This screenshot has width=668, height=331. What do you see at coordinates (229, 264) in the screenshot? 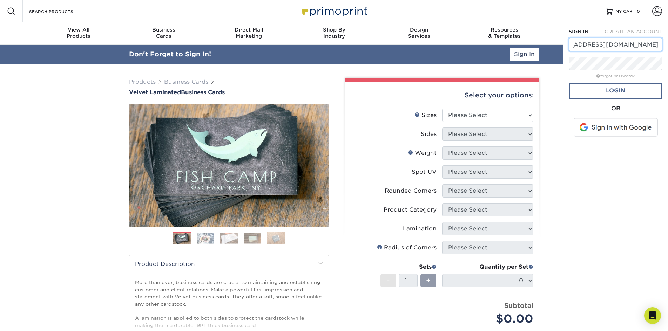
I see `h2: Product Description` at bounding box center [229, 264].